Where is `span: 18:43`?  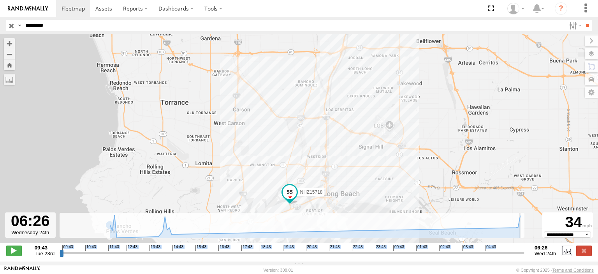
span: 18:43 is located at coordinates (265, 248).